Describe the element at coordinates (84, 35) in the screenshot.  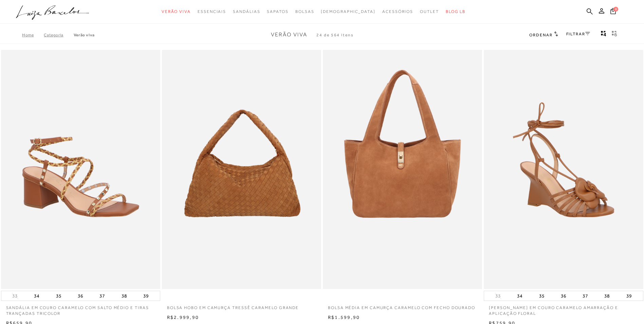
I see `a: Verão Viva` at that location.